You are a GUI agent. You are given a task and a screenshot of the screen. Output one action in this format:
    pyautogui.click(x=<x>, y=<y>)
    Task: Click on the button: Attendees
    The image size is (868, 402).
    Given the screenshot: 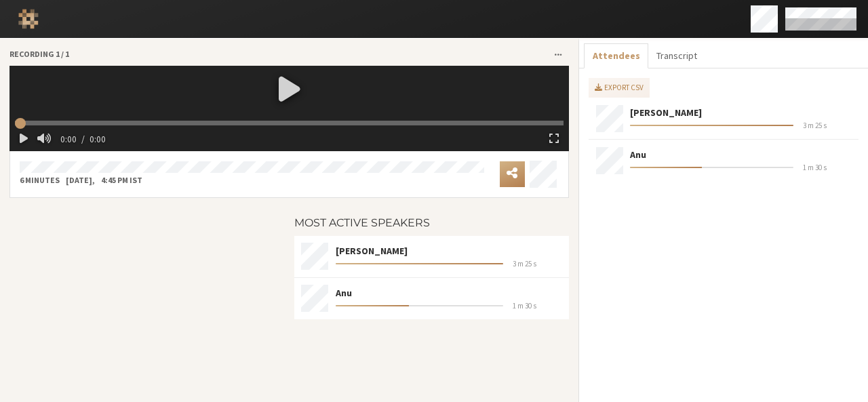 What is the action you would take?
    pyautogui.click(x=616, y=55)
    